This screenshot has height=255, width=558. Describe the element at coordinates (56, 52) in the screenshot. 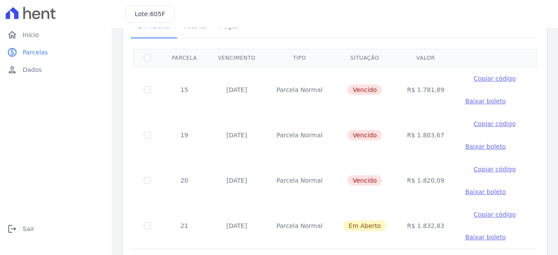

I see `a: paidParcelas` at that location.